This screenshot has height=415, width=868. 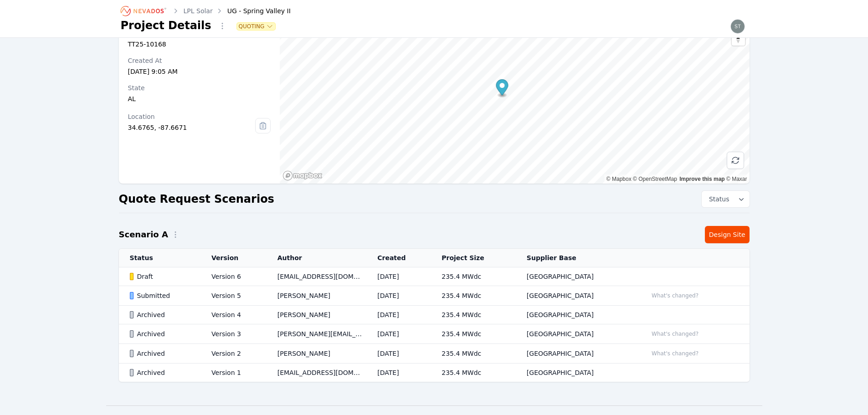 I want to click on a: Maxar, so click(x=737, y=179).